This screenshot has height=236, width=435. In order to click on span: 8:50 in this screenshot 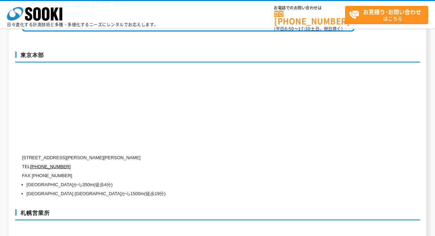, I will do `click(289, 29)`.